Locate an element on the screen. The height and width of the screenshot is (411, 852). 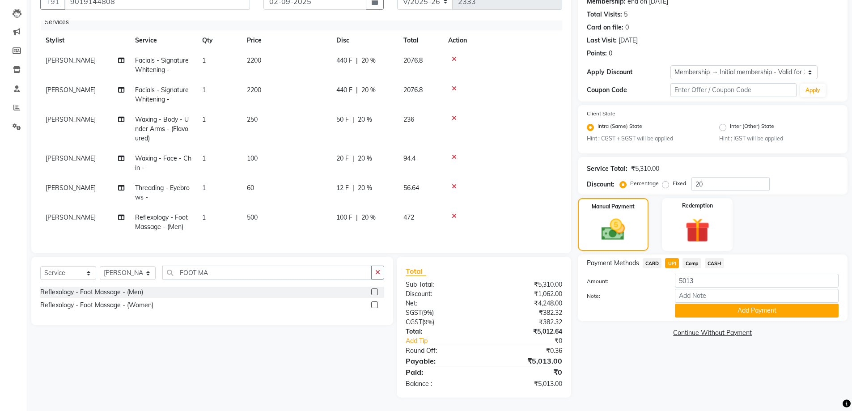
div: Total: is located at coordinates (441, 331).